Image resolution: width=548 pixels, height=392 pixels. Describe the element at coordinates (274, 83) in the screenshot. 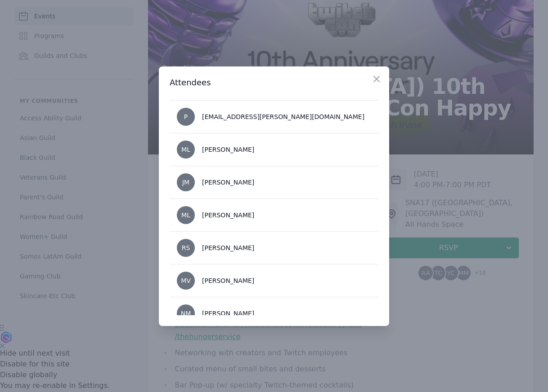

I see `h3: Attendees` at that location.